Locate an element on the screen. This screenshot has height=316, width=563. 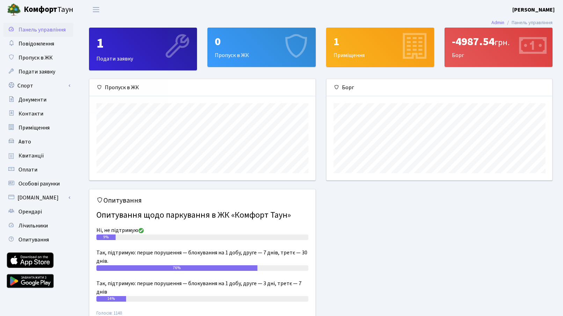
div: 76% is located at coordinates (177, 268).